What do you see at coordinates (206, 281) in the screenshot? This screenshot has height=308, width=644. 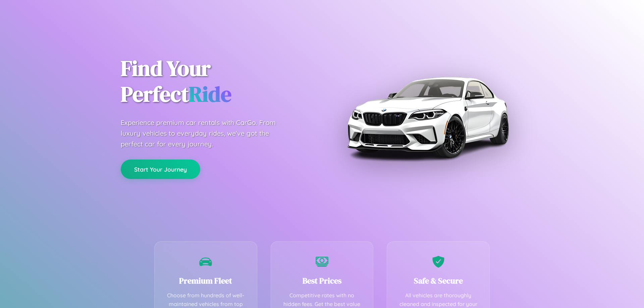 I see `h3: Premium Fleet` at bounding box center [206, 281].